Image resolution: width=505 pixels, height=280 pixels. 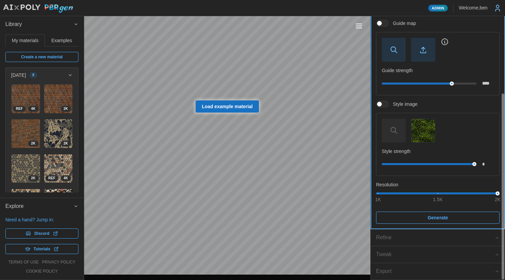 What do you see at coordinates (438, 254) in the screenshot?
I see `button: Tweak` at bounding box center [438, 254].